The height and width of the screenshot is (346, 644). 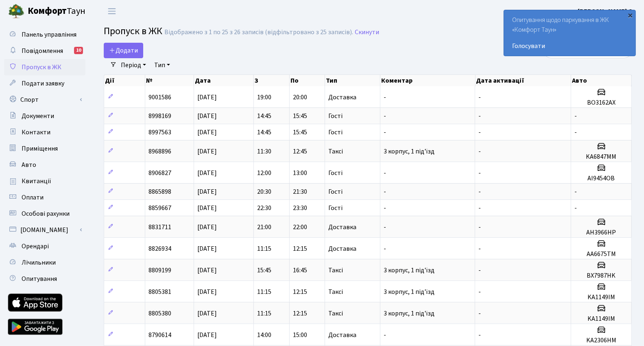 What do you see at coordinates (35, 246) in the screenshot?
I see `span: Орендарі` at bounding box center [35, 246].